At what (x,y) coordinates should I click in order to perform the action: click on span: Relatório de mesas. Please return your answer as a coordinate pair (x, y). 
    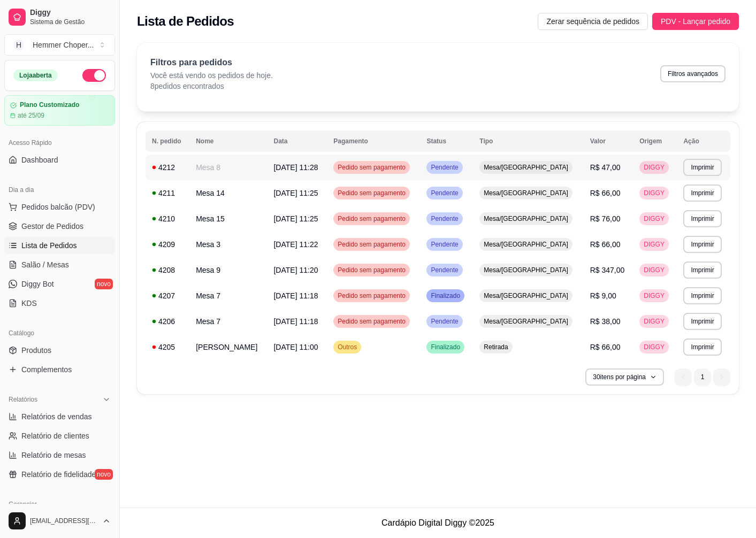
    Looking at the image, I should click on (53, 454).